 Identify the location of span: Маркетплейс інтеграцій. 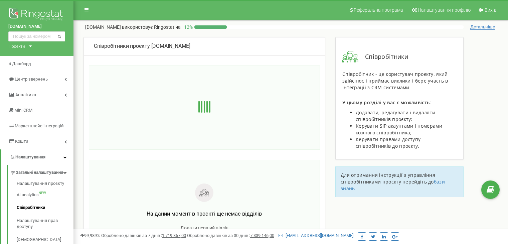
(39, 125).